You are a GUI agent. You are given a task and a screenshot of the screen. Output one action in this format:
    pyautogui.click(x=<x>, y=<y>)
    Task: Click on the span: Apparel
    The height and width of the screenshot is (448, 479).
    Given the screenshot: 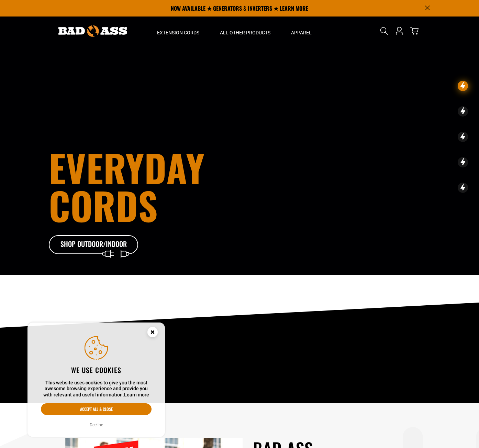 What is the action you would take?
    pyautogui.click(x=302, y=33)
    